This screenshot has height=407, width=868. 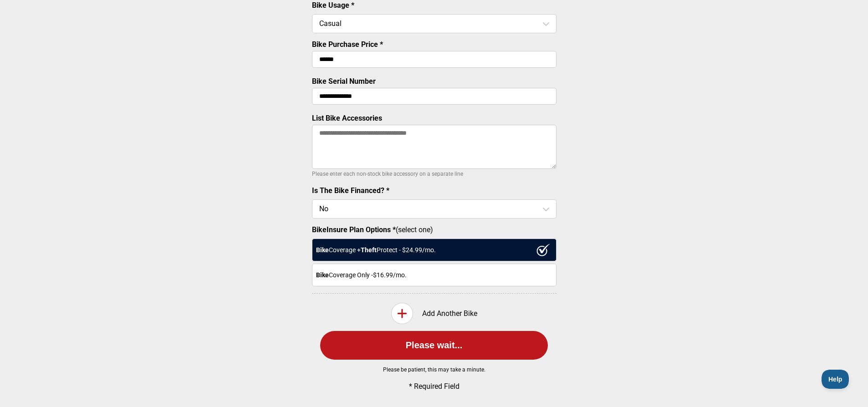 I want to click on label: List Bike Accessories, so click(x=347, y=118).